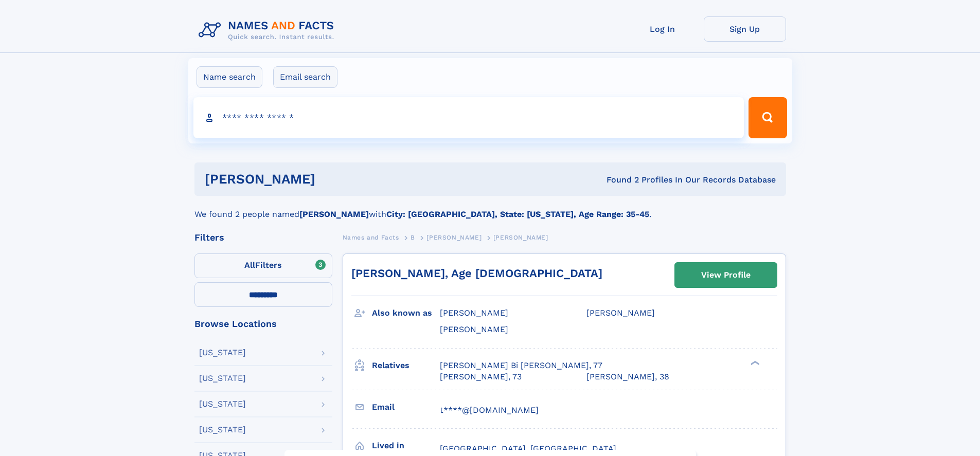 The width and height of the screenshot is (980, 456). What do you see at coordinates (726, 275) in the screenshot?
I see `a: View Profile` at bounding box center [726, 275].